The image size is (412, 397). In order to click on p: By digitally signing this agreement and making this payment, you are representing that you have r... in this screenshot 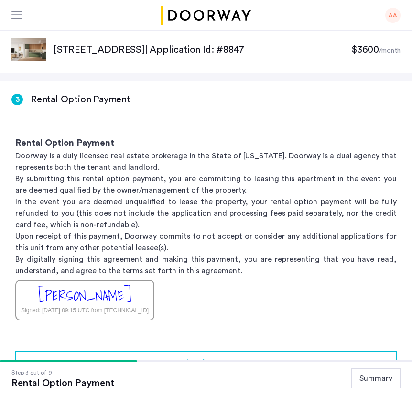, I will do `click(206, 265)`.